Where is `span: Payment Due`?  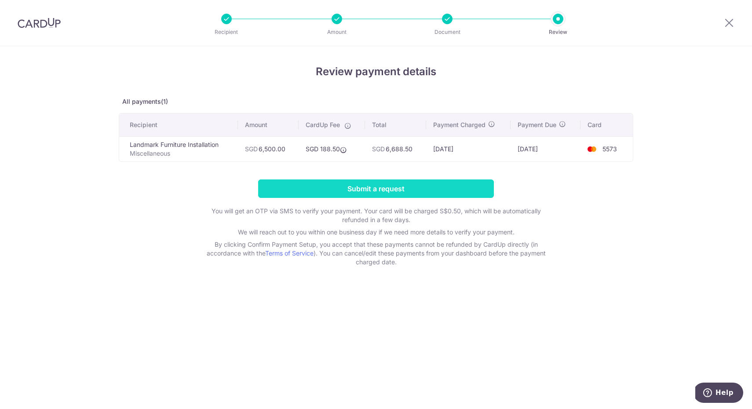
span: Payment Due is located at coordinates (537, 125).